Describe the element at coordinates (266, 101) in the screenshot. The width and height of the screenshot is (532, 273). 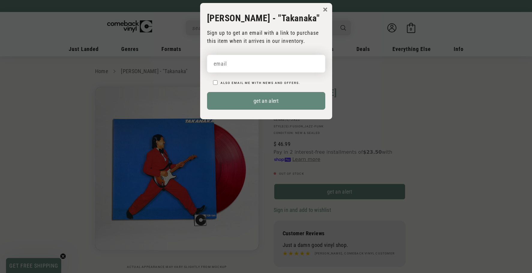
I see `button: get an alert` at that location.